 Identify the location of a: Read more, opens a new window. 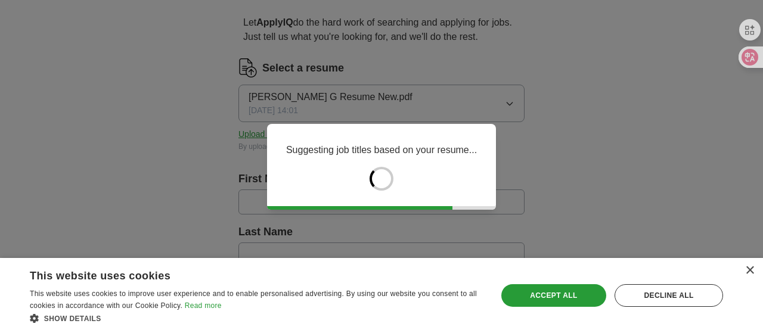
(203, 306).